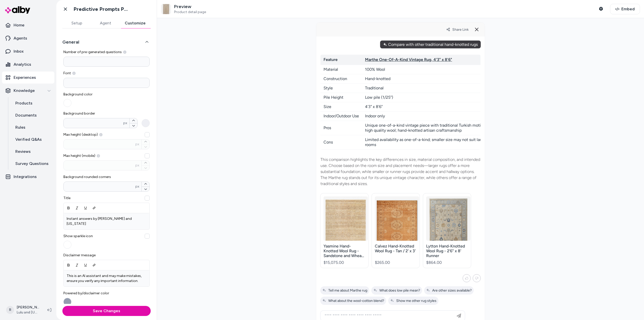 The image size is (644, 320). I want to click on input: Background borderpx, so click(93, 123).